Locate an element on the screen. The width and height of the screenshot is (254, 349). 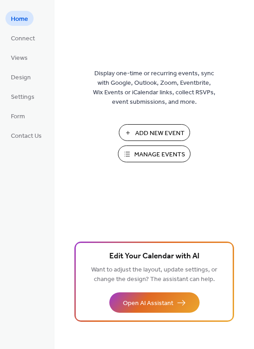
span: Connect is located at coordinates (23, 39).